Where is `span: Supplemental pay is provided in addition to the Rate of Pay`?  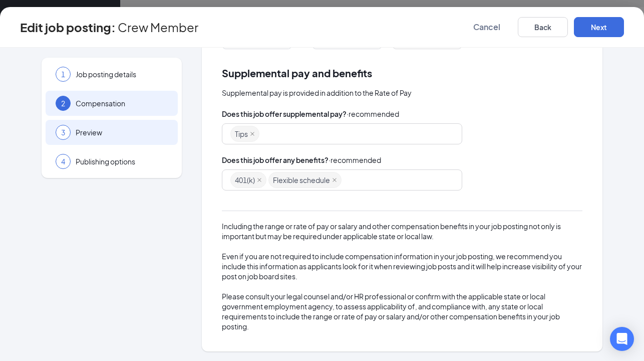 span: Supplemental pay is provided in addition to the Rate of Pay is located at coordinates (317, 92).